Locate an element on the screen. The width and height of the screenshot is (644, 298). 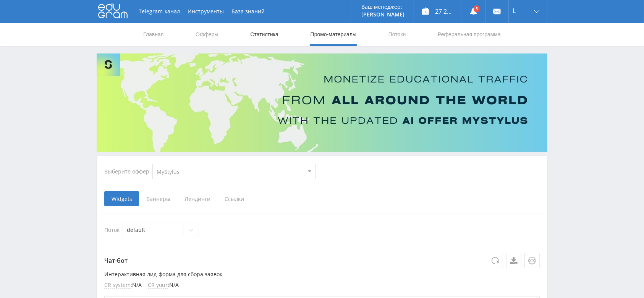
span: Лендинги is located at coordinates (197, 199).